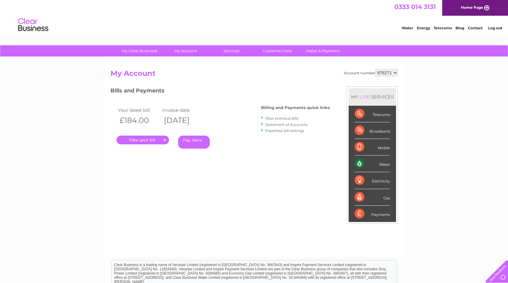 This screenshot has height=283, width=508. I want to click on div: Electricity, so click(372, 180).